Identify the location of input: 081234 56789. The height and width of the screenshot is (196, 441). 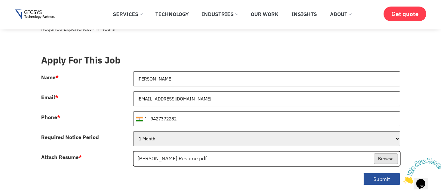
(267, 119).